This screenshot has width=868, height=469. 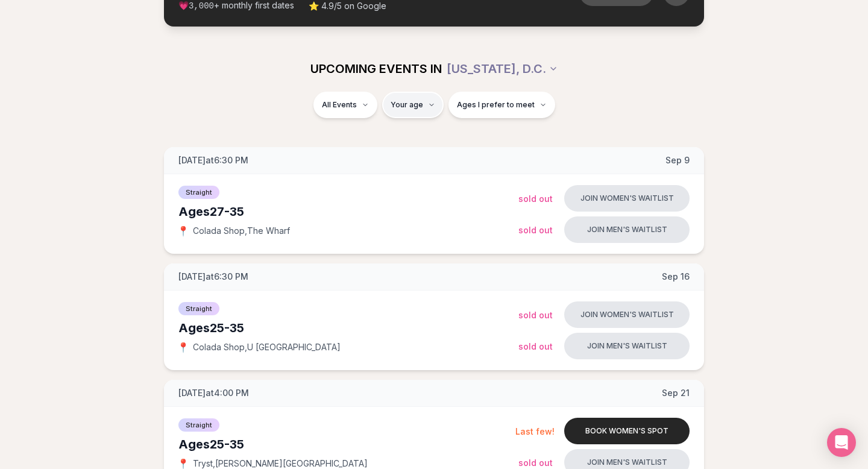 I want to click on button: Ages I prefer to meet, so click(x=501, y=105).